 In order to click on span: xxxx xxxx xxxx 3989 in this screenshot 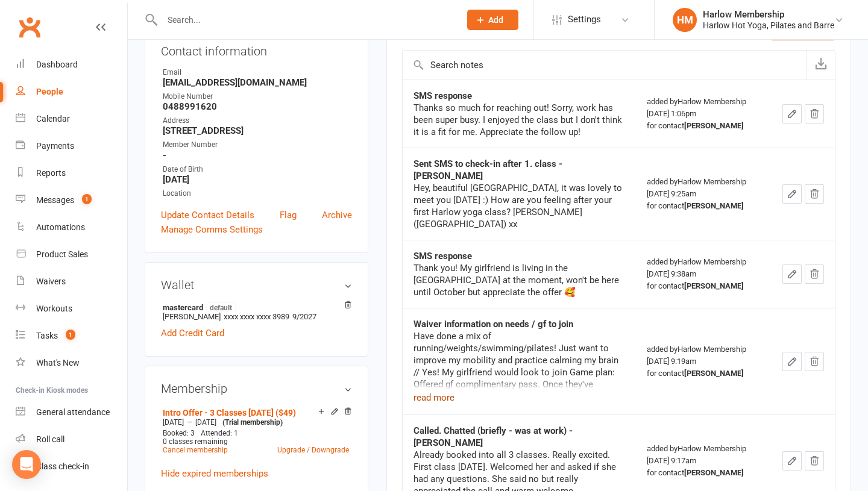, I will do `click(256, 317)`.